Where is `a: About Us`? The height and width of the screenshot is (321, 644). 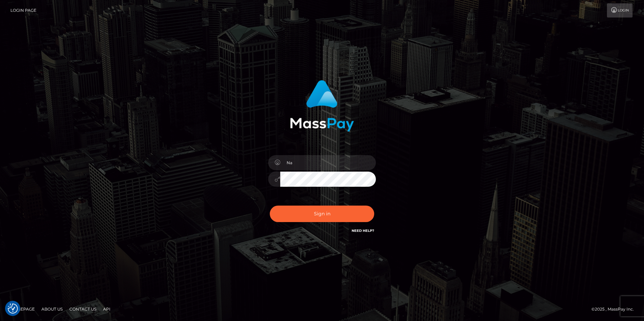
a: About Us is located at coordinates (52, 309).